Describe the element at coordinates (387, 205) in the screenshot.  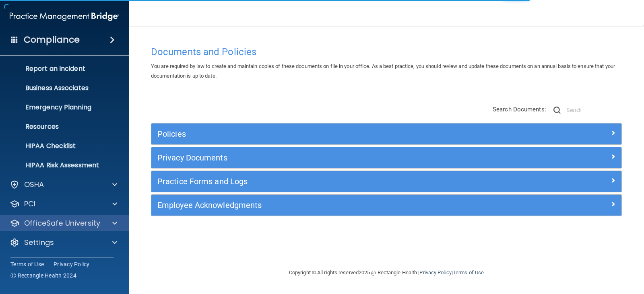
I see `a: Employee Acknowledgments` at that location.